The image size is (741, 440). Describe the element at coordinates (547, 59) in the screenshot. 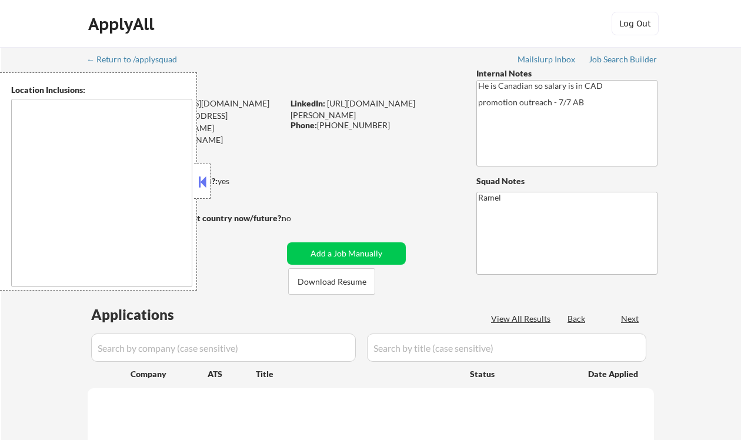

I see `div: Mailslurp Inbox` at that location.